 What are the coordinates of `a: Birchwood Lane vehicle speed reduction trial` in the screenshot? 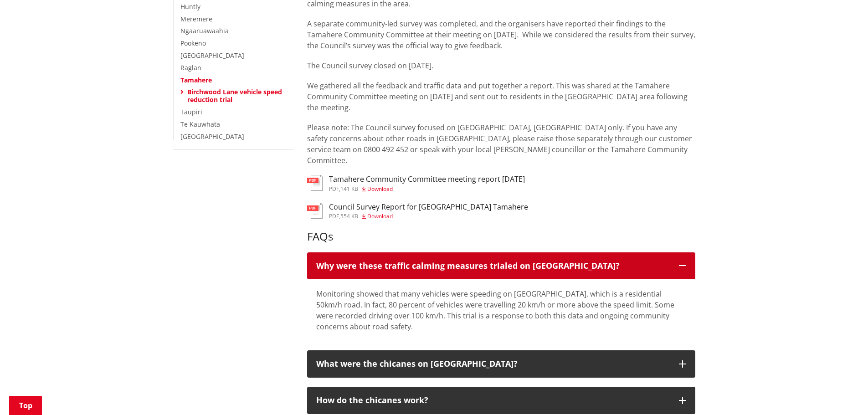 It's located at (235, 95).